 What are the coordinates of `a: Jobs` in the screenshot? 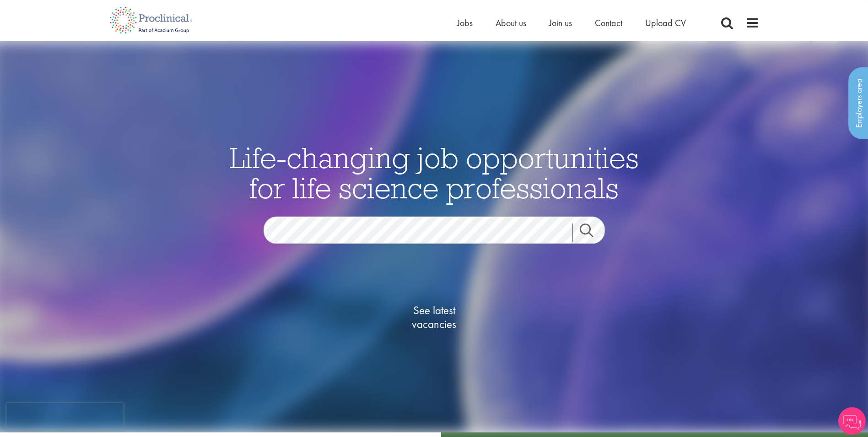 It's located at (465, 23).